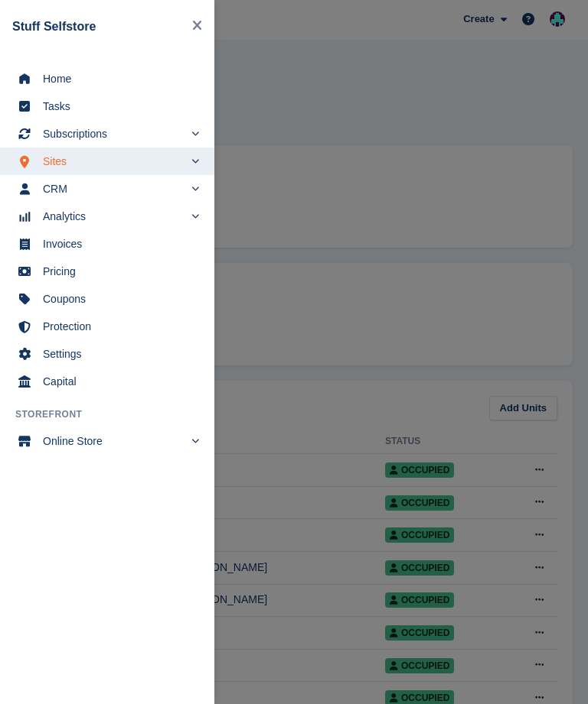 The image size is (588, 704). Describe the element at coordinates (196, 26) in the screenshot. I see `button: Close navigation` at that location.